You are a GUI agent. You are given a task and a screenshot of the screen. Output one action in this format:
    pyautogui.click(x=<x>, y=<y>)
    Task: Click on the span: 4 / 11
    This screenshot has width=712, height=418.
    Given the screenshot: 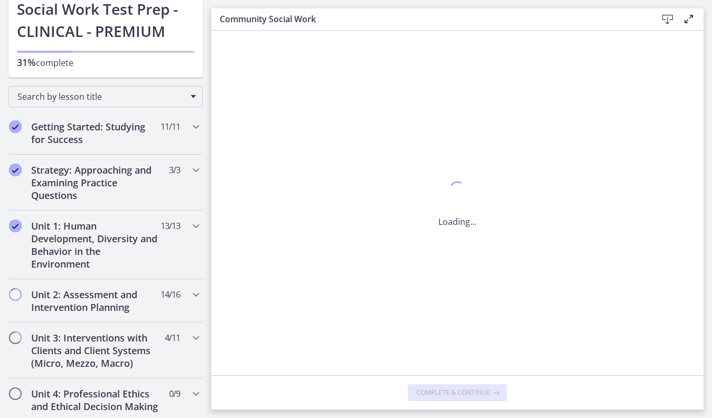 What is the action you would take?
    pyautogui.click(x=172, y=338)
    